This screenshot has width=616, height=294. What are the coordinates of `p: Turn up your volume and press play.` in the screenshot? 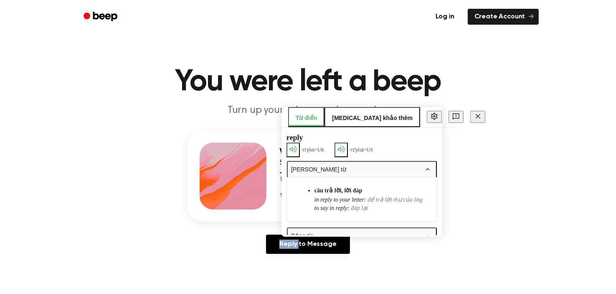 It's located at (308, 110).